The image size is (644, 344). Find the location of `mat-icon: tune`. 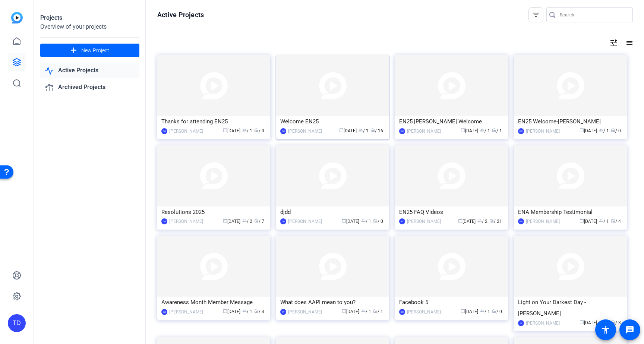

mat-icon: tune is located at coordinates (614, 43).